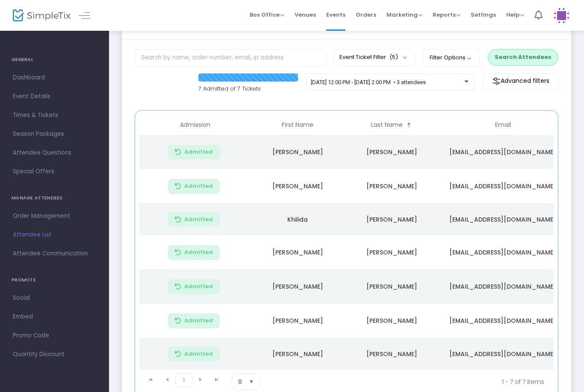  What do you see at coordinates (496, 81) in the screenshot?
I see `img: filter` at bounding box center [496, 81].